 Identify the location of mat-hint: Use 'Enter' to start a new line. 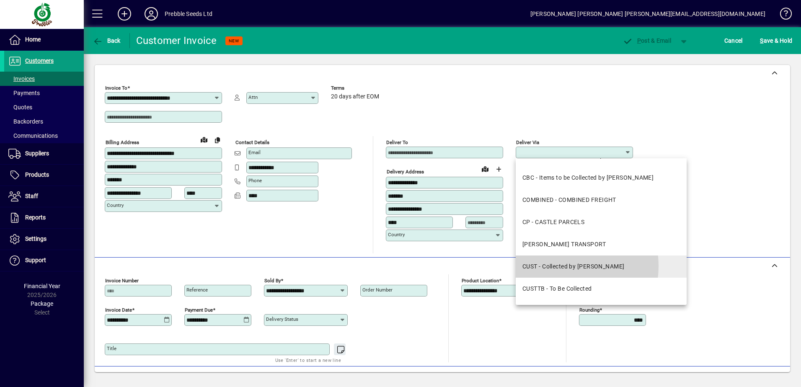
(308, 360).